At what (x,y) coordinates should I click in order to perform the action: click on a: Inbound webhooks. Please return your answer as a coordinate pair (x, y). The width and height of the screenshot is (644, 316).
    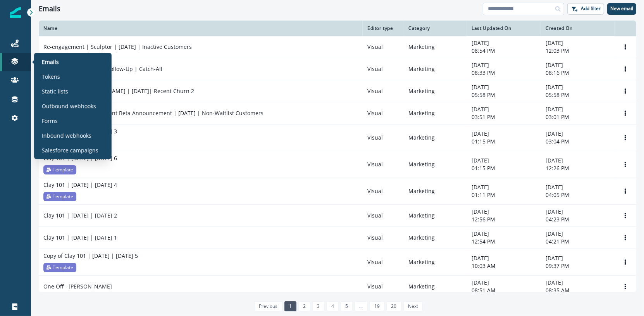
    Looking at the image, I should click on (73, 135).